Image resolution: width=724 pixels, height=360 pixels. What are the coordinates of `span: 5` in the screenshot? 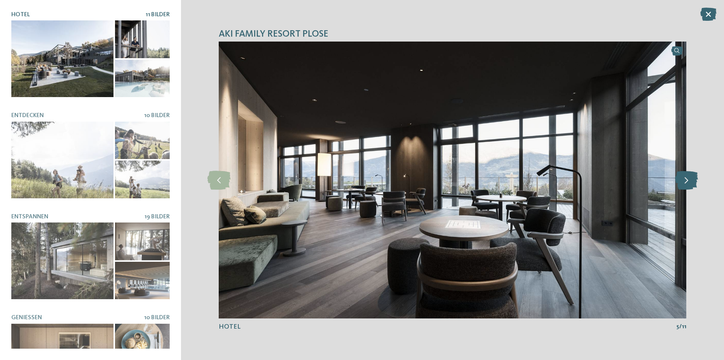 It's located at (678, 326).